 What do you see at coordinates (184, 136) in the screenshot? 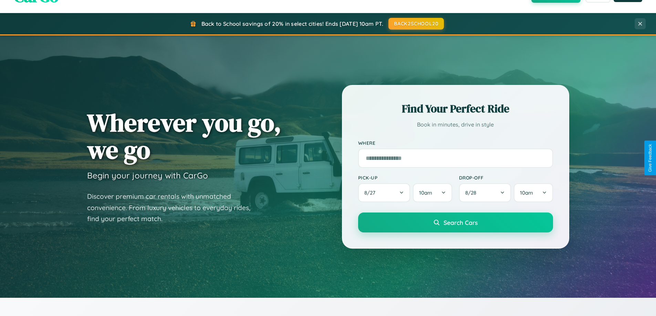
I see `h1: Wherever you go, we go` at bounding box center [184, 136].